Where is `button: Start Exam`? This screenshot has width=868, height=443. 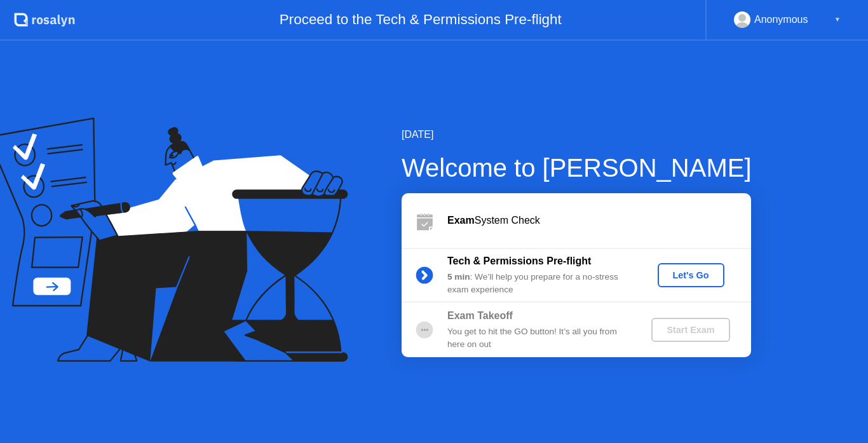 button: Start Exam is located at coordinates (690, 330).